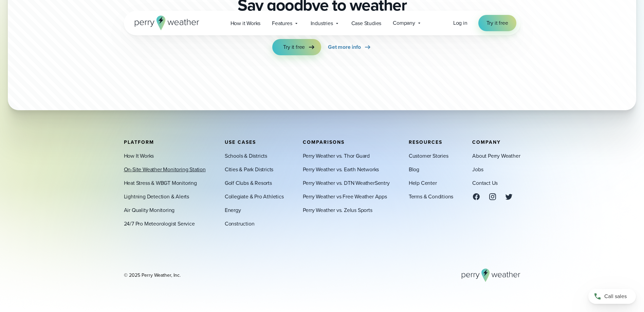  What do you see at coordinates (366, 23) in the screenshot?
I see `span: Case Studies` at bounding box center [366, 23].